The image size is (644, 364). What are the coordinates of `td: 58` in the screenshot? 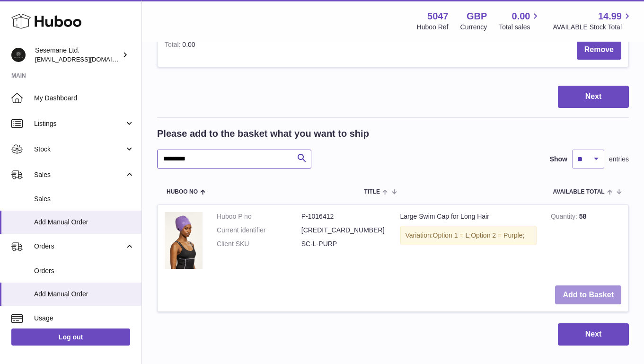 It's located at (586, 242).